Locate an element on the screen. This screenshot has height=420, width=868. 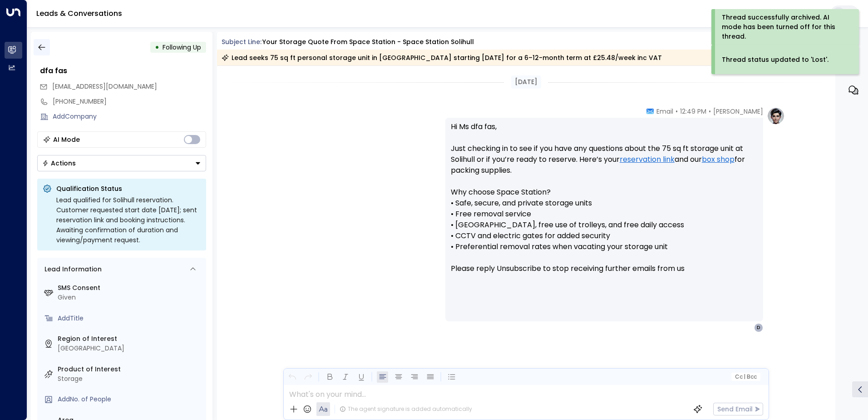
a: box shop is located at coordinates (719, 160).